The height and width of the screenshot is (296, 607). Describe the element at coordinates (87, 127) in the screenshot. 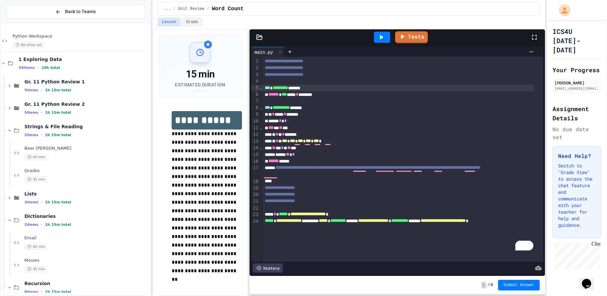

I see `span: Strings & File Reading` at that location.